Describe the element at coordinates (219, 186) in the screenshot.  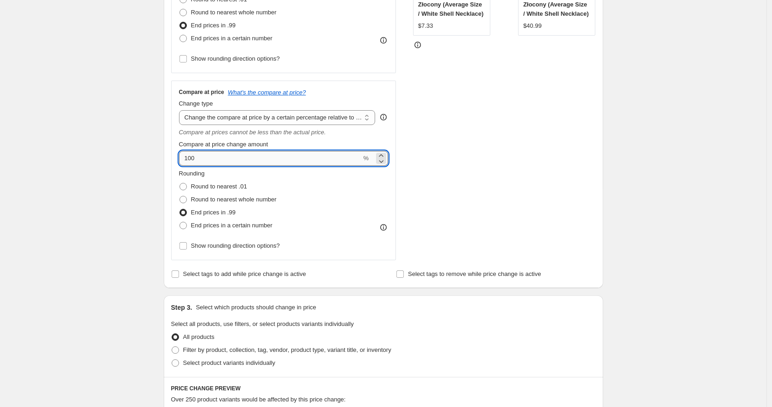
I see `span: Round to nearest .01` at that location.